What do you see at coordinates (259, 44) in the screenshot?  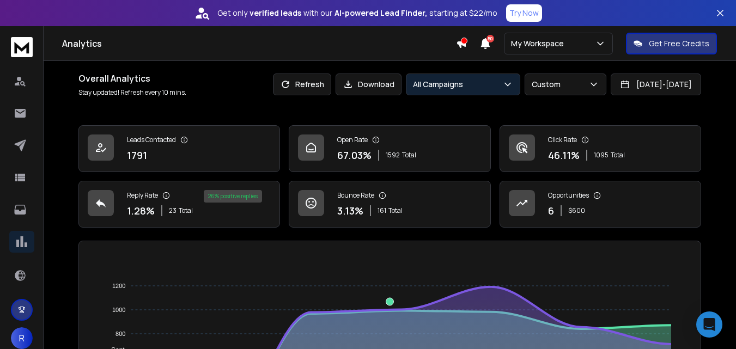 I see `h1: Analytics` at bounding box center [259, 44].